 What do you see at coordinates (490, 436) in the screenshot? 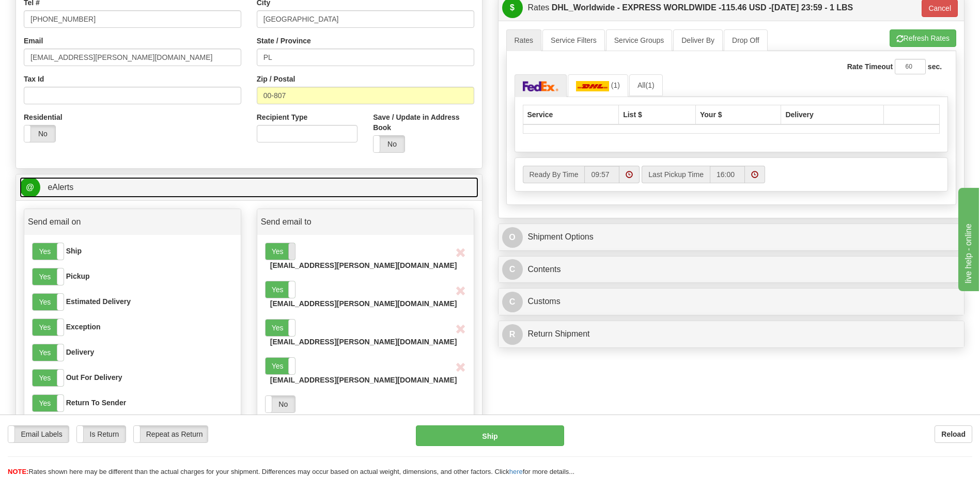
I see `button: Ship` at bounding box center [490, 436].